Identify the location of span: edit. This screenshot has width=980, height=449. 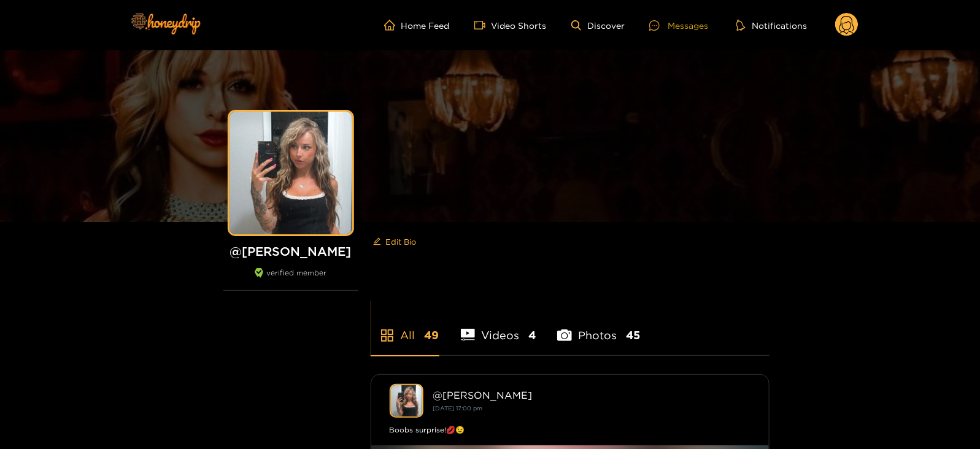
(377, 242).